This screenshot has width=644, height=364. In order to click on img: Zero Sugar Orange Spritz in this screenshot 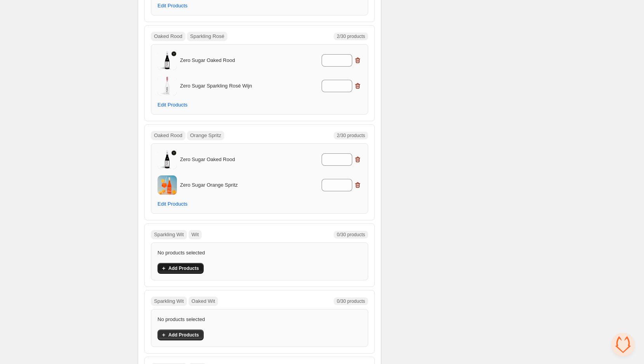, I will do `click(167, 185)`.